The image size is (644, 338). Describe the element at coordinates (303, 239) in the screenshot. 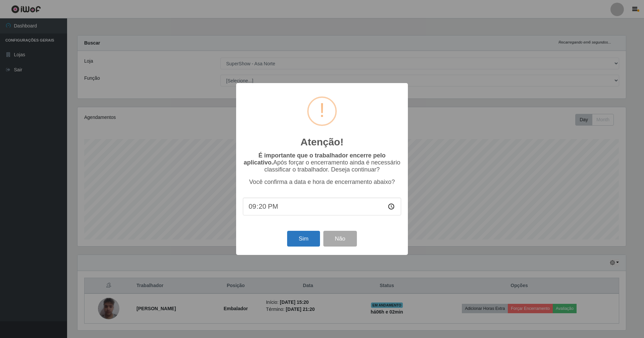

I see `button: Sim` at that location.